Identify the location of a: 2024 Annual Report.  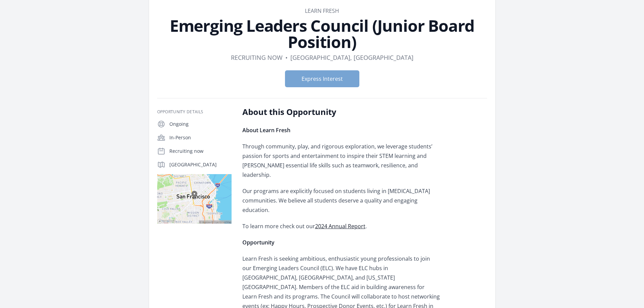
(340, 226).